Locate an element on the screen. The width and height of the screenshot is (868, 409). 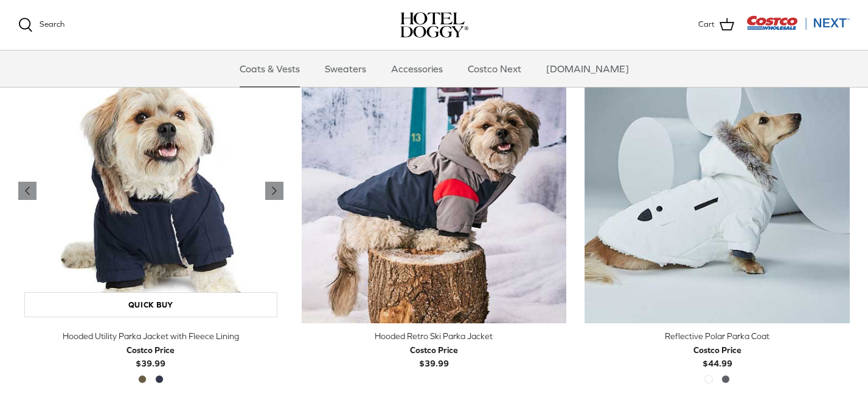
a: Hooded Utility Parka Jacket with Fleece Lining Costco Price$39.99 is located at coordinates (151, 350).